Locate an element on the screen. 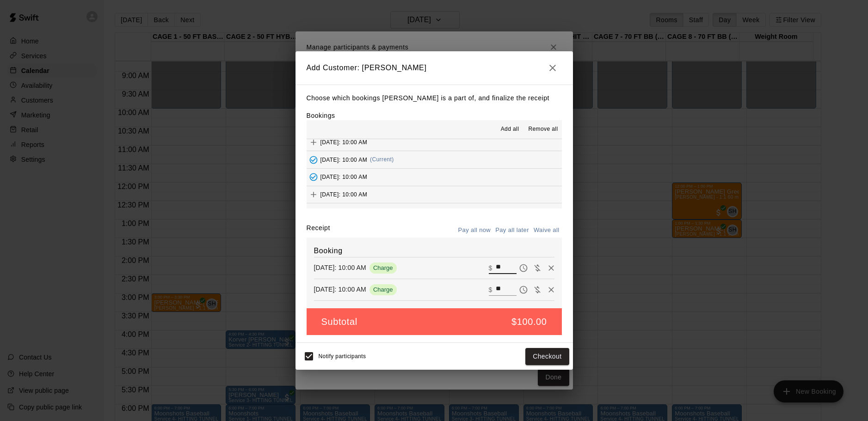  button: Add all is located at coordinates (510, 130).